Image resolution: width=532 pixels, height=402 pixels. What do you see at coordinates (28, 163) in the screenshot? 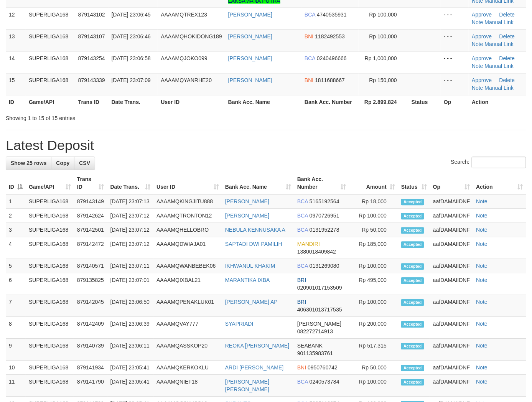
I see `span: Show 25 rows` at bounding box center [28, 163].